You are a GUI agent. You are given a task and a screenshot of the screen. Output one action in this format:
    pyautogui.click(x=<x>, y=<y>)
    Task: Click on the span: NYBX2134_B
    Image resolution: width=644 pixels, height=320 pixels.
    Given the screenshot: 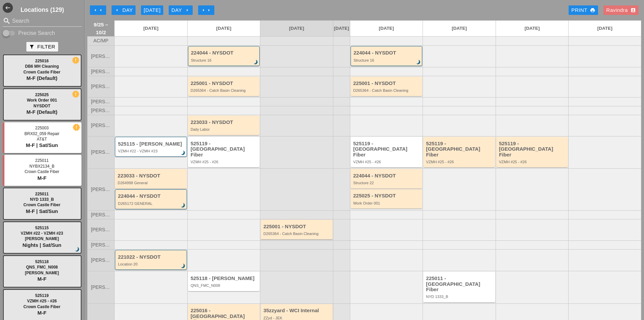 What is the action you would take?
    pyautogui.click(x=42, y=166)
    